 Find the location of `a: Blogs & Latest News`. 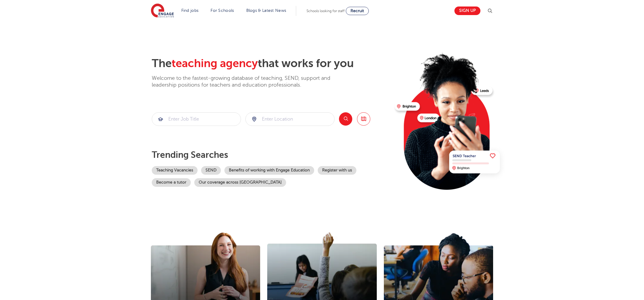

a: Blogs & Latest News is located at coordinates (267, 10).